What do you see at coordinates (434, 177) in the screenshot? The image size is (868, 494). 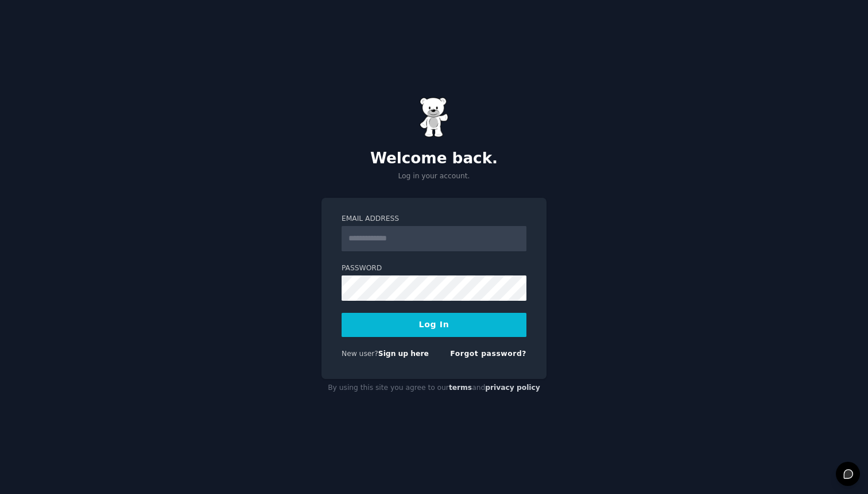 I see `p: Log in your account.` at bounding box center [434, 177].